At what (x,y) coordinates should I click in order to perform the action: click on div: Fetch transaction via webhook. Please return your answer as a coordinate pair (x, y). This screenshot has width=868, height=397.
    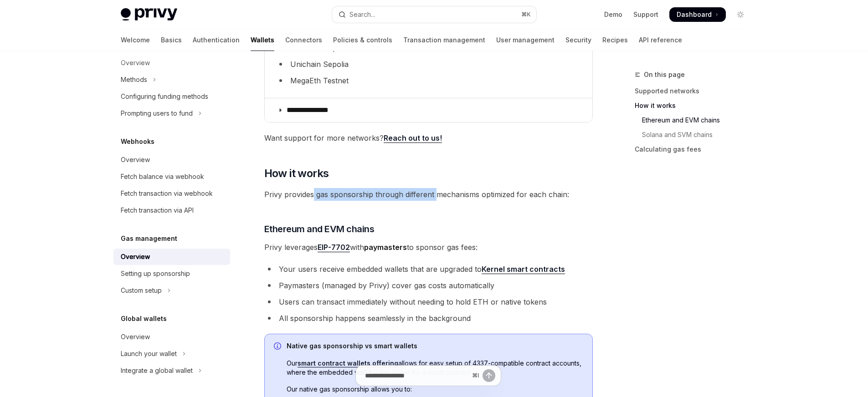
    Looking at the image, I should click on (167, 193).